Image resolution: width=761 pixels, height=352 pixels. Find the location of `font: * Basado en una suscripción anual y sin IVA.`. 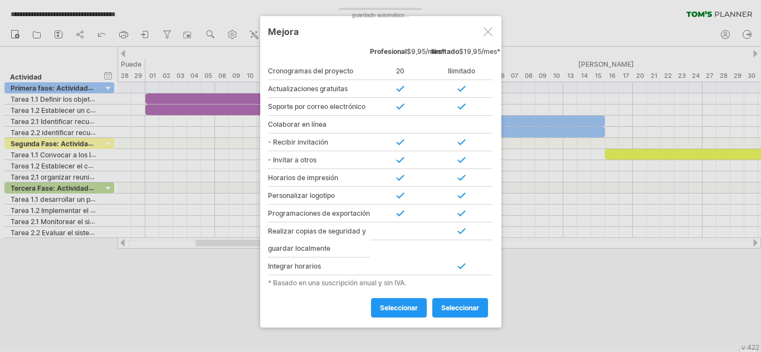

font: * Basado en una suscripción anual y sin IVA. is located at coordinates (337, 283).